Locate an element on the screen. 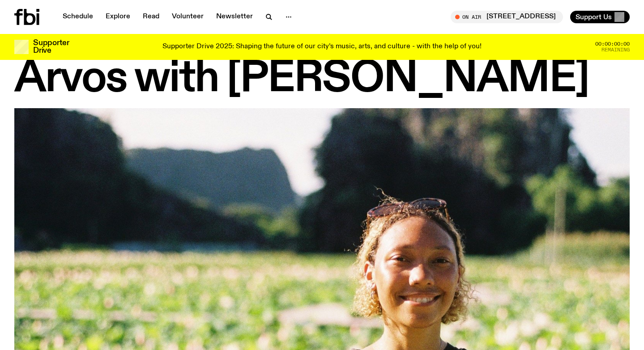 The width and height of the screenshot is (644, 350). button: Support Us is located at coordinates (599, 17).